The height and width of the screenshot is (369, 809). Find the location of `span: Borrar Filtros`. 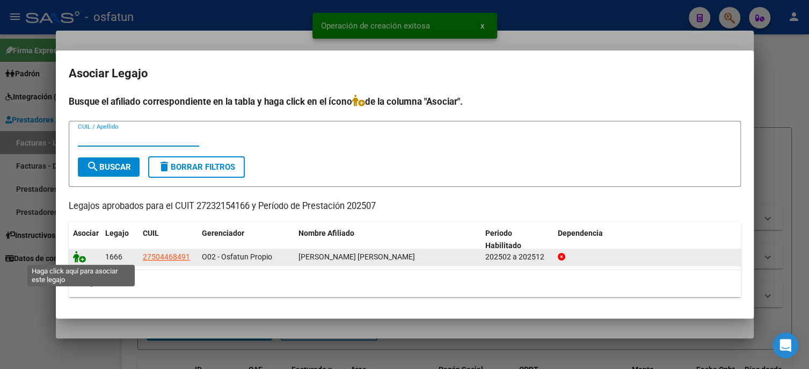

span: Borrar Filtros is located at coordinates (196, 167).